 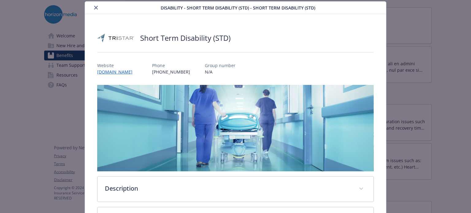 I want to click on p: N/A, so click(x=220, y=72).